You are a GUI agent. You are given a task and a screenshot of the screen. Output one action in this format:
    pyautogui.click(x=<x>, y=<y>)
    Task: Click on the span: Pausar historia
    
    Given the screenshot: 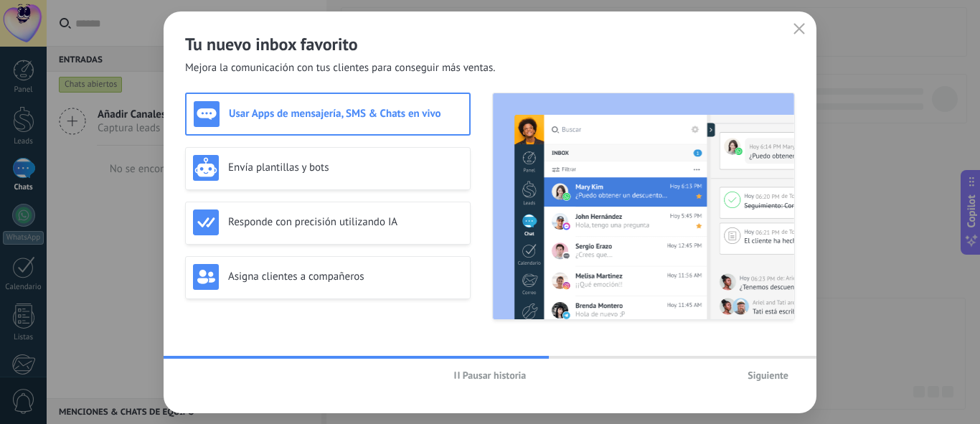 What is the action you would take?
    pyautogui.click(x=494, y=376)
    